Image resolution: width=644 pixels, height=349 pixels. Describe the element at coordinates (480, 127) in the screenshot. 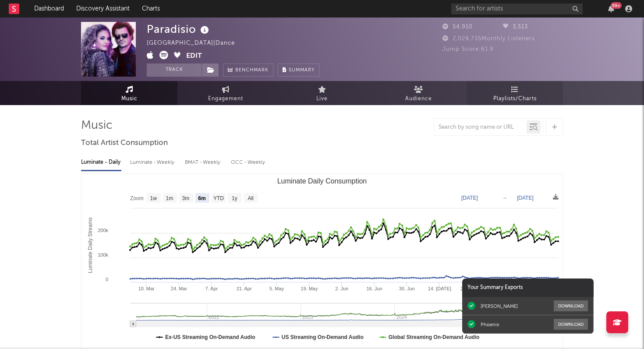

I see `input: Search by song name or URL` at that location.